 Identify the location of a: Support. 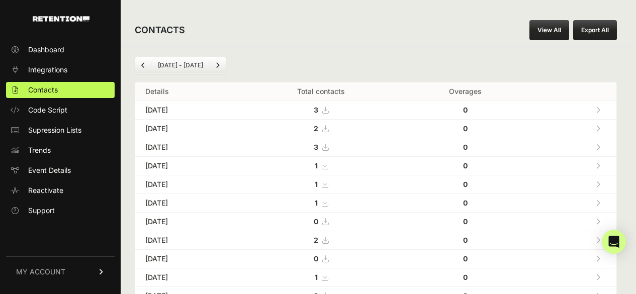
(60, 211).